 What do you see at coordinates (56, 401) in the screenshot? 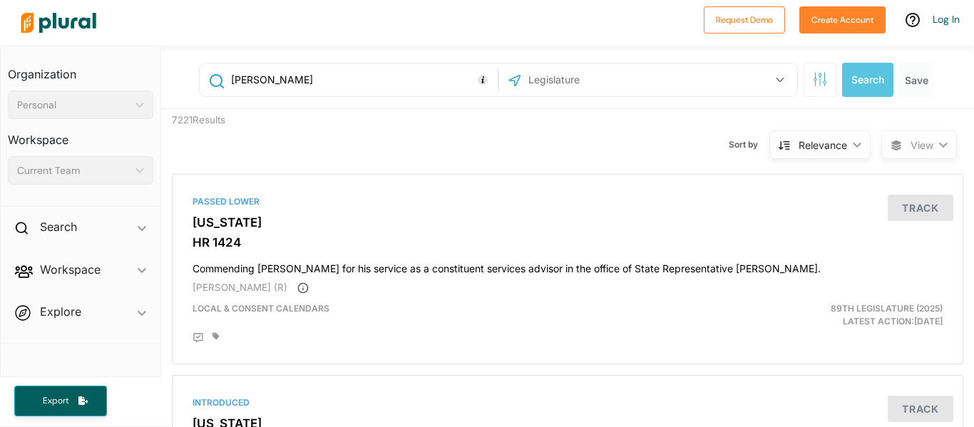
I see `span: Export` at bounding box center [56, 401].